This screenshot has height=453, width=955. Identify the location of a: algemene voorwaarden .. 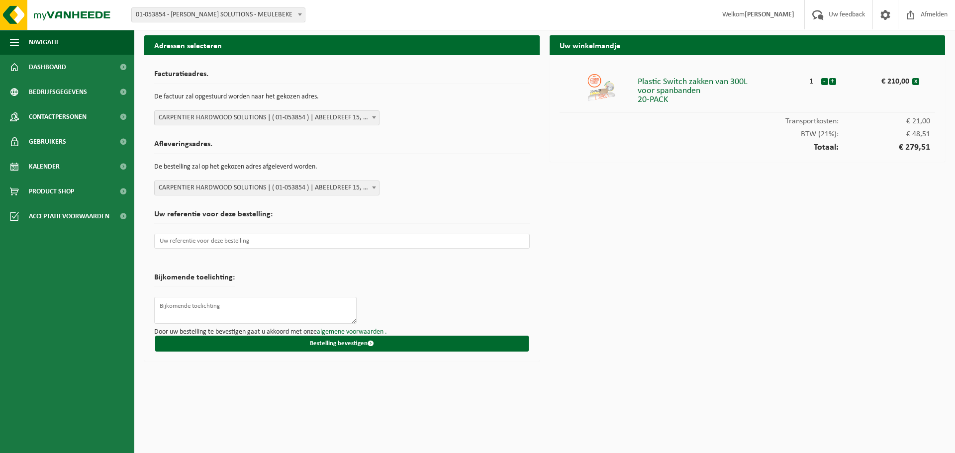
(352, 332).